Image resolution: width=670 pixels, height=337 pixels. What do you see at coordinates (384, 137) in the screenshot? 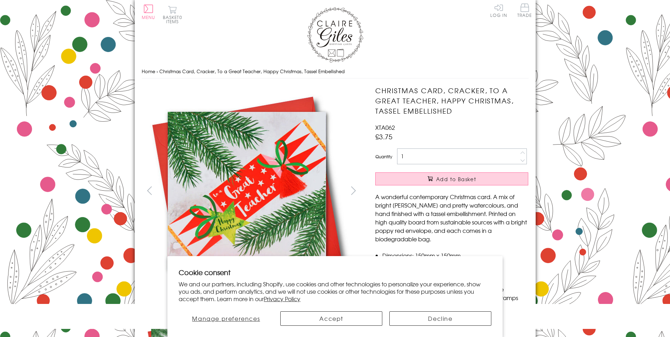
I see `span: £3.75` at bounding box center [384, 137].